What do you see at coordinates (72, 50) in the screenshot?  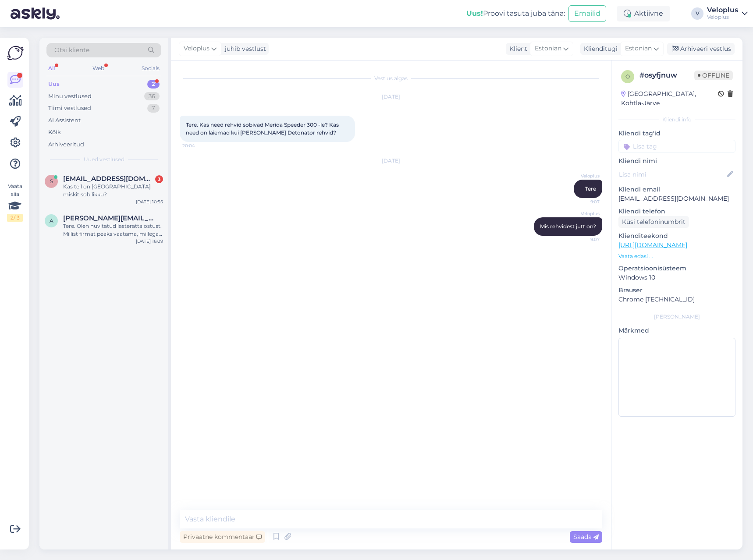 I see `span: Otsi kliente` at bounding box center [72, 50].